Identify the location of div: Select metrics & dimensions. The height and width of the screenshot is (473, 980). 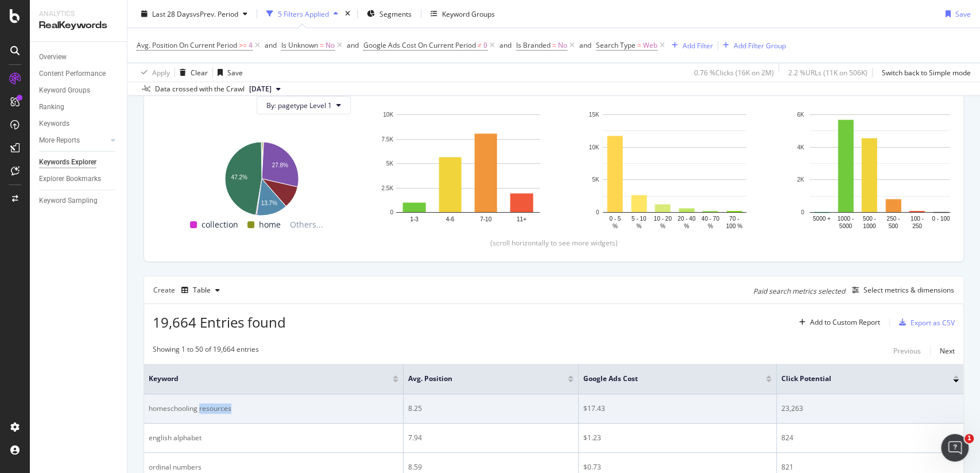
(909, 290).